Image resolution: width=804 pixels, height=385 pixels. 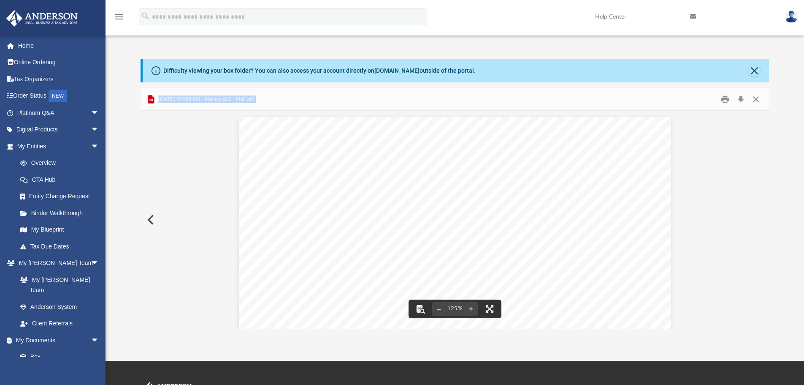 I want to click on i: search, so click(x=146, y=16).